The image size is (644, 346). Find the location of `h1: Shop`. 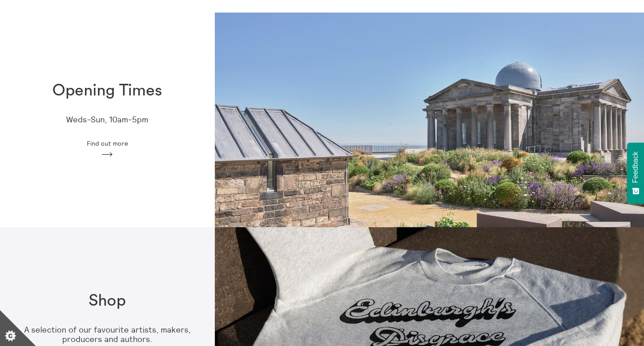

h1: Shop is located at coordinates (107, 300).